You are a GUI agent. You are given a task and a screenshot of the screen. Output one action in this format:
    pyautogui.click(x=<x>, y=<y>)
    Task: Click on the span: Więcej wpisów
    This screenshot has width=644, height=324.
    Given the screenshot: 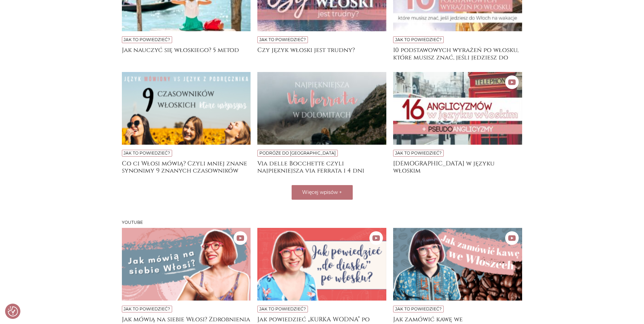 What is the action you would take?
    pyautogui.click(x=320, y=192)
    